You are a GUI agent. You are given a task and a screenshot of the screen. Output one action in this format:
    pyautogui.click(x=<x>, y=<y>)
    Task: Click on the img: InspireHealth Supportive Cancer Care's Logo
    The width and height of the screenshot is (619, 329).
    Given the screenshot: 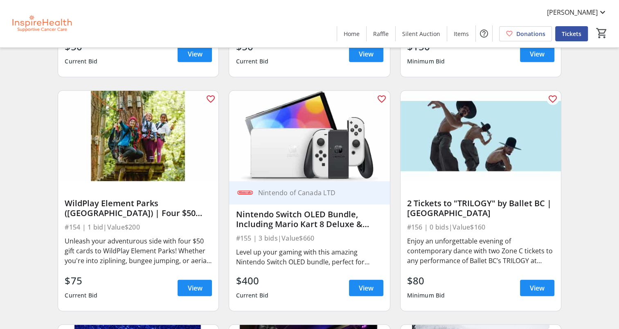 What is the action you would take?
    pyautogui.click(x=41, y=24)
    